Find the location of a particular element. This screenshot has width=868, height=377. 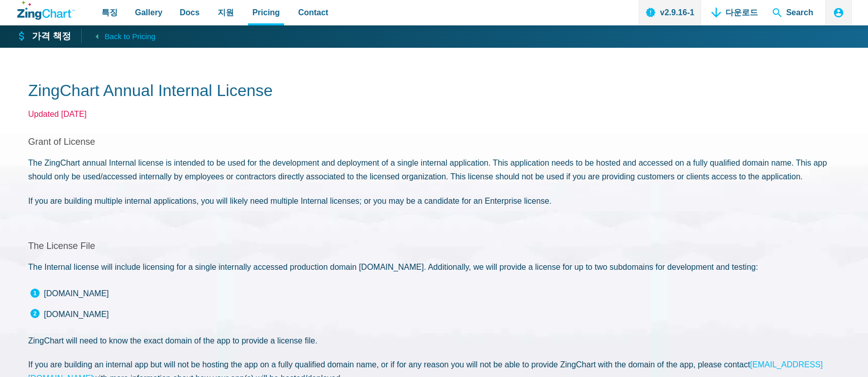

span: 특징 is located at coordinates (110, 12).